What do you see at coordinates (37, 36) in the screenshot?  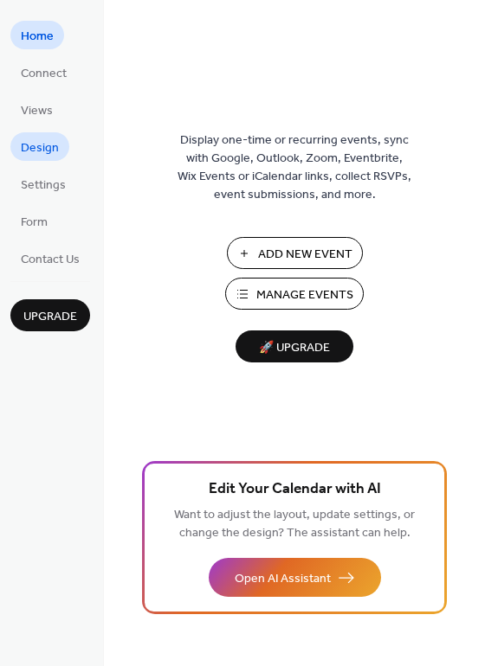 I see `span: Home` at bounding box center [37, 36].